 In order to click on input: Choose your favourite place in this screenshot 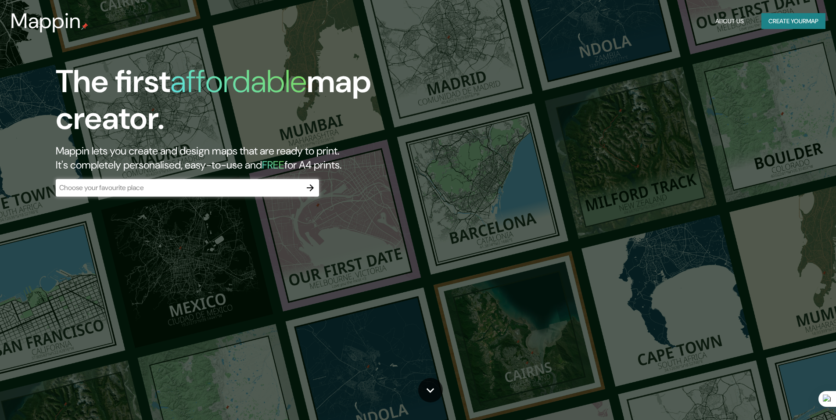, I will do `click(179, 187)`.